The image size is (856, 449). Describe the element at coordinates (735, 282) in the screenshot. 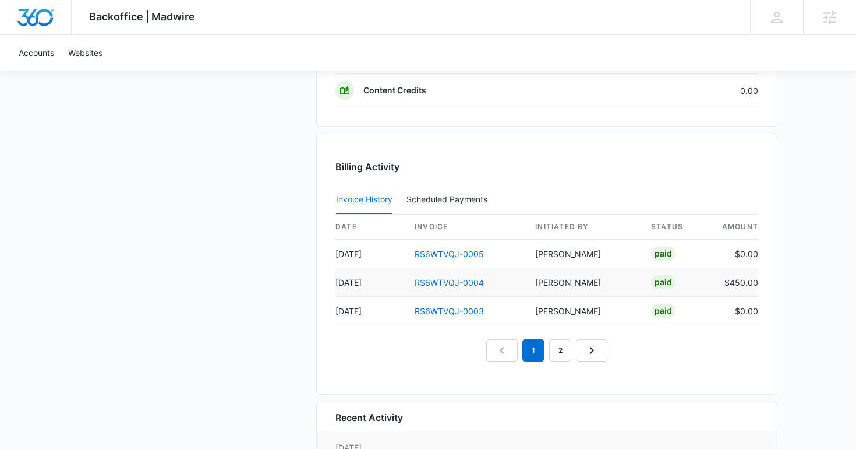

I see `td: $450.00` at that location.